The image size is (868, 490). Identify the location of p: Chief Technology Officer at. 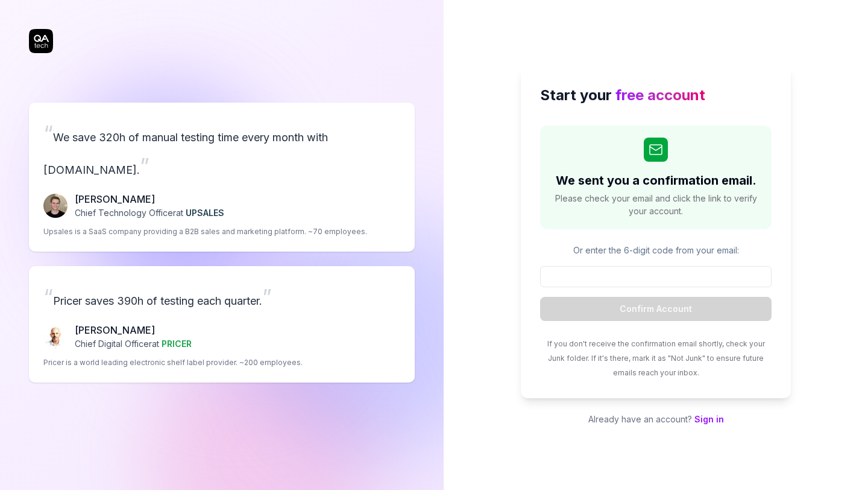
(149, 213).